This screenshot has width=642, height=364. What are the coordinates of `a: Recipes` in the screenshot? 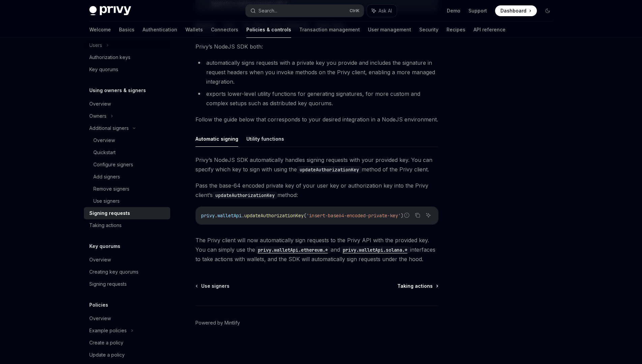 It's located at (456, 30).